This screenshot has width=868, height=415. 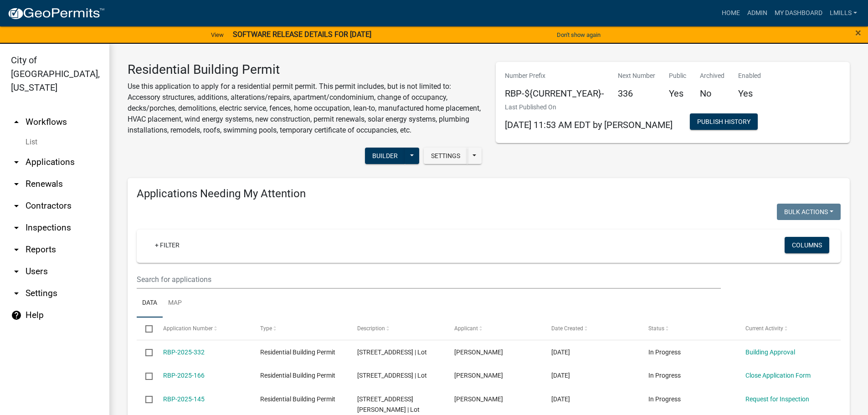 What do you see at coordinates (785, 328) in the screenshot?
I see `datatable-header-cell: Current Activity` at bounding box center [785, 328].